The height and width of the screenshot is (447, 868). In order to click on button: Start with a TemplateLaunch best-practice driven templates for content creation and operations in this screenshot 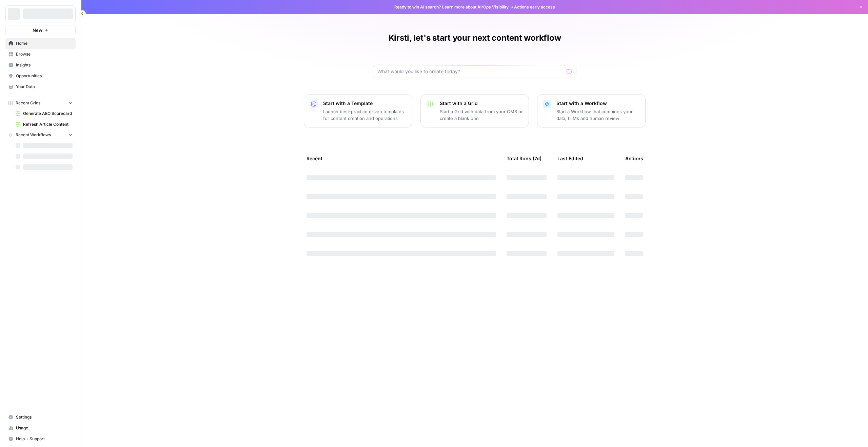, I will do `click(358, 111)`.